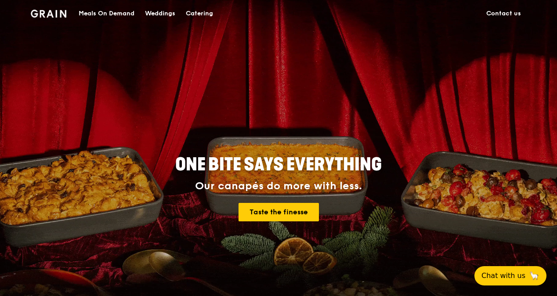 Image resolution: width=557 pixels, height=296 pixels. Describe the element at coordinates (48, 14) in the screenshot. I see `img: Grain` at that location.